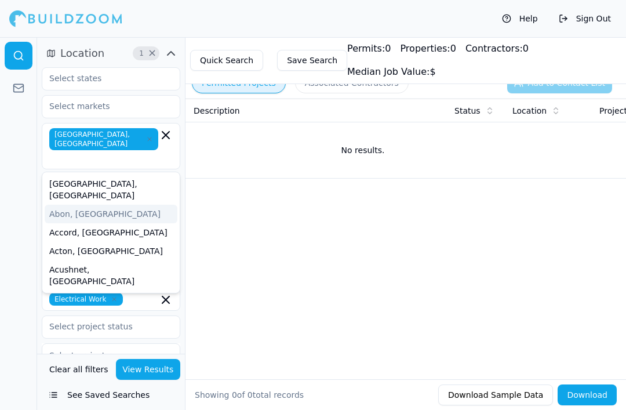 This screenshot has width=626, height=410. Describe the element at coordinates (227, 60) in the screenshot. I see `button: Quick Search` at that location.